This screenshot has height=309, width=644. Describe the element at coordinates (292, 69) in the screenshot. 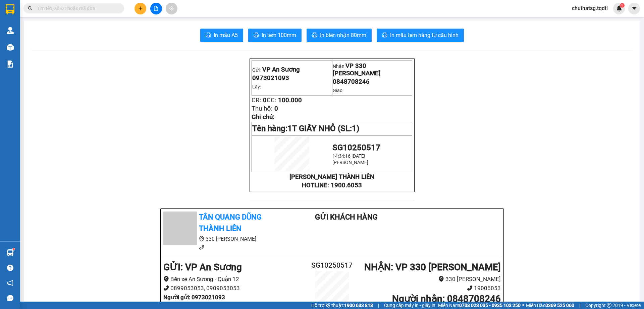

I see `p: Gửi:` at that location.